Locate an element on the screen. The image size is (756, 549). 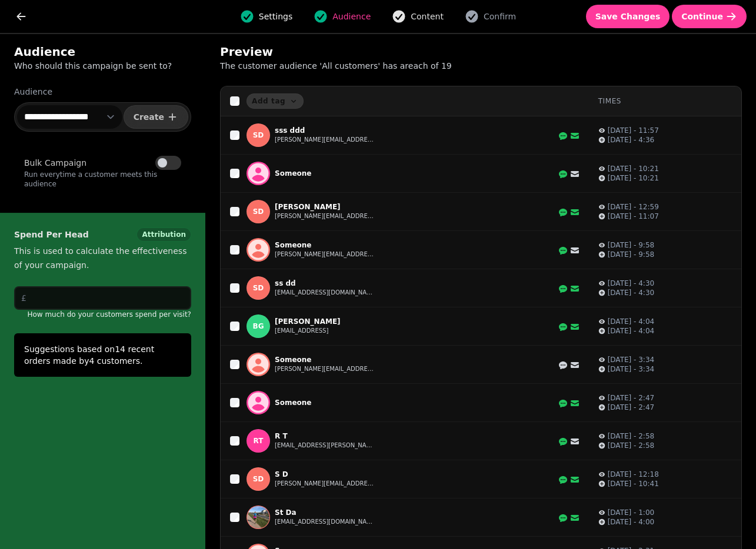
p: Run everytime a customer meets this audience is located at coordinates (102, 179).